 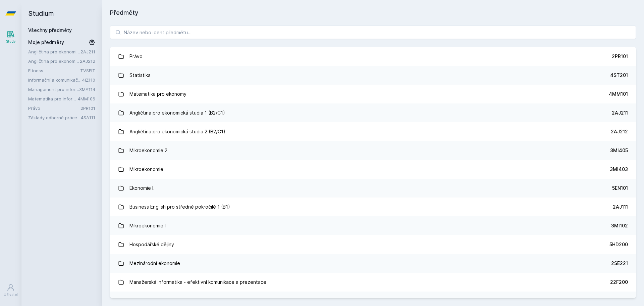 What do you see at coordinates (87, 89) in the screenshot?
I see `a: 3MA114` at bounding box center [87, 89].